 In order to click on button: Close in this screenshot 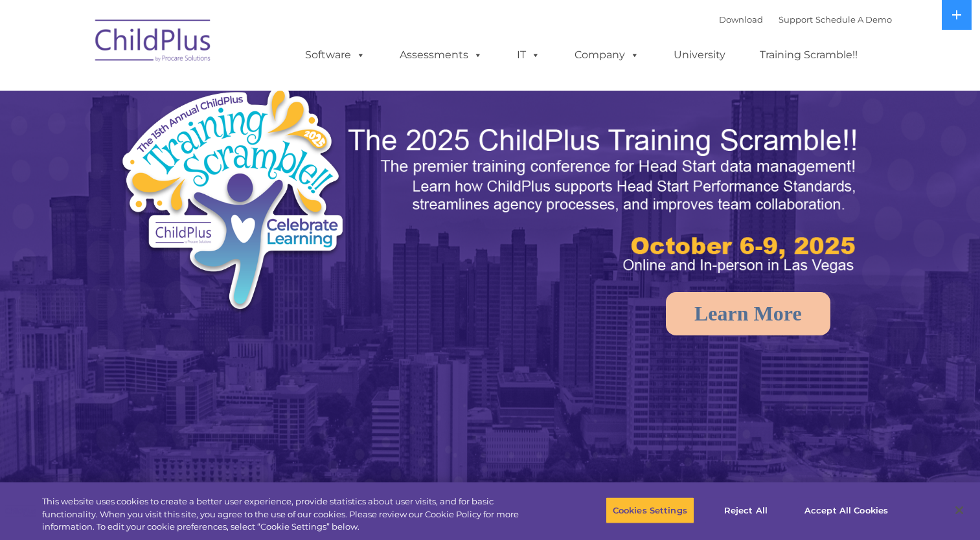, I will do `click(959, 510)`.